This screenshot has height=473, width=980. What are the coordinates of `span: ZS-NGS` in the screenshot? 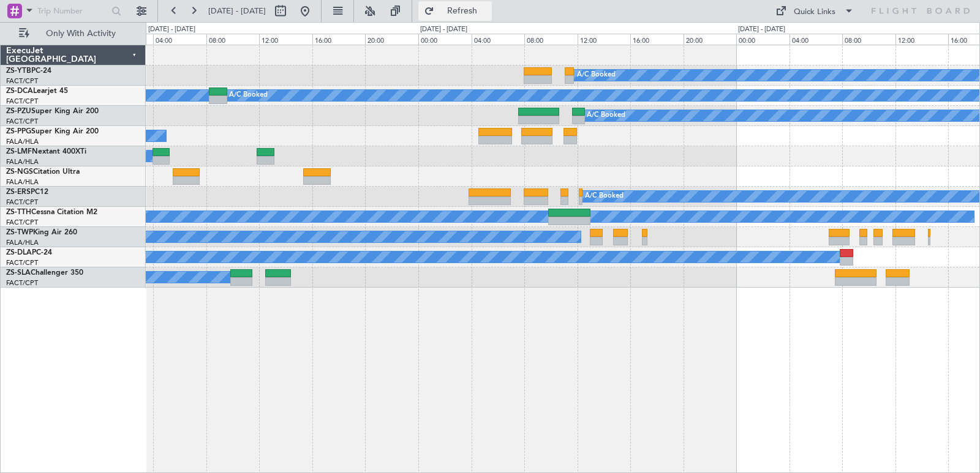 It's located at (20, 172).